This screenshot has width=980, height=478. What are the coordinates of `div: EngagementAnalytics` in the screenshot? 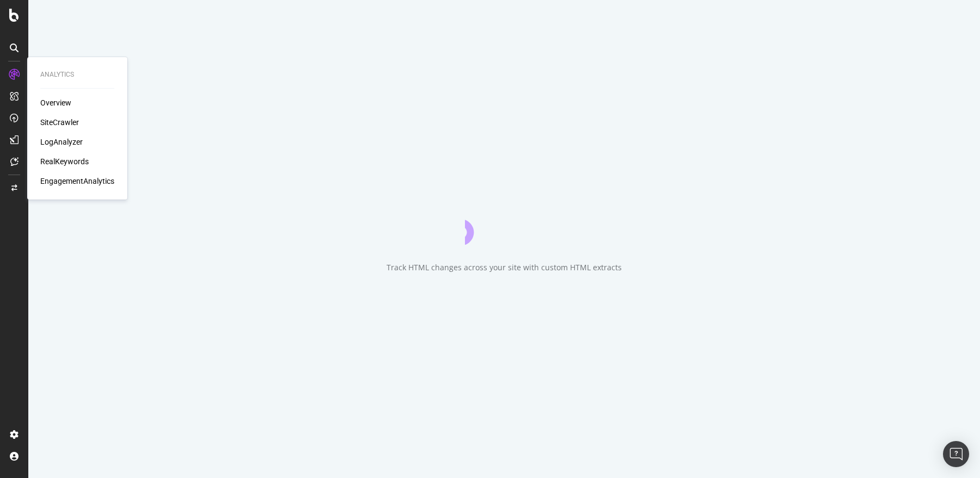 It's located at (77, 182).